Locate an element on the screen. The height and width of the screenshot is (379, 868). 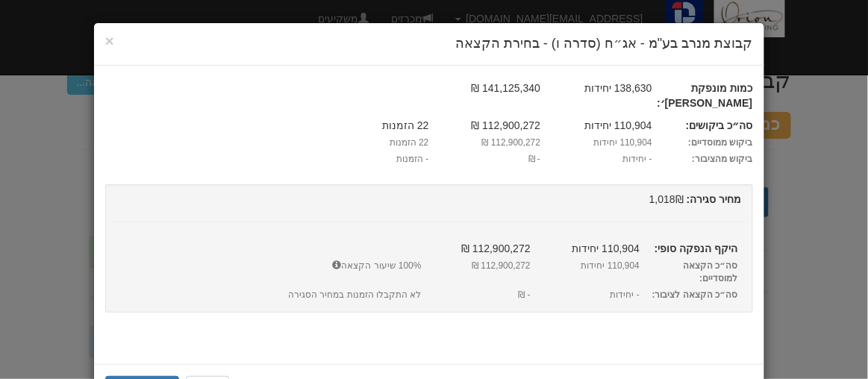
strong: מחיר סגירה: is located at coordinates (714, 199).